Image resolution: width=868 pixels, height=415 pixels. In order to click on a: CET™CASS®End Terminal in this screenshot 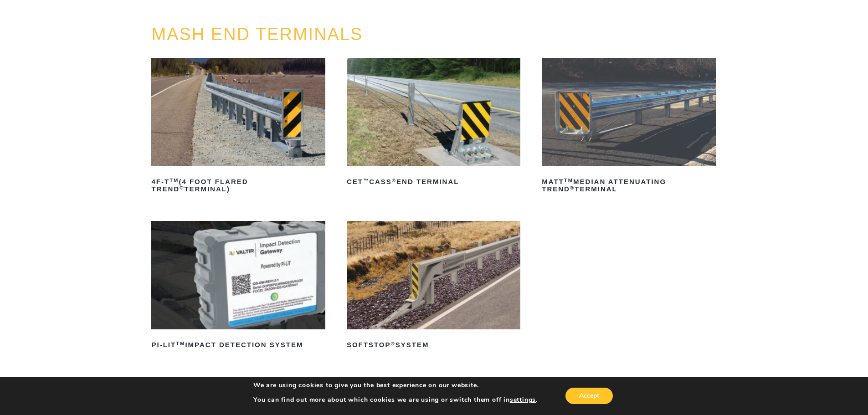, I will do `click(433, 124)`.